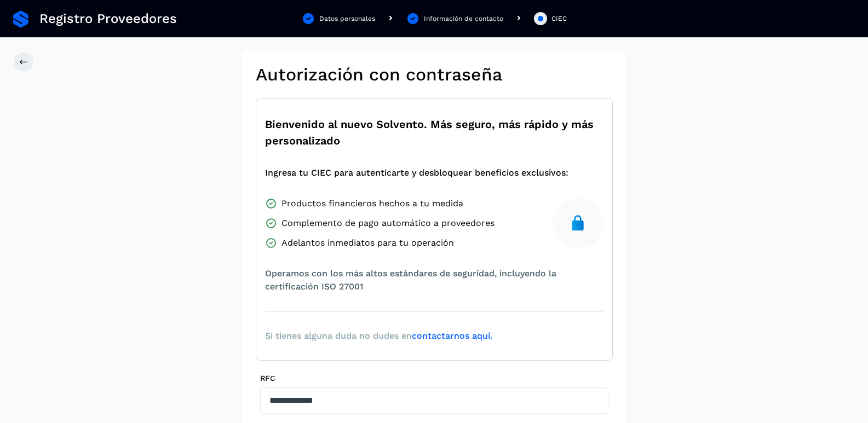 This screenshot has width=868, height=423. I want to click on span: Registro Proveedores, so click(108, 19).